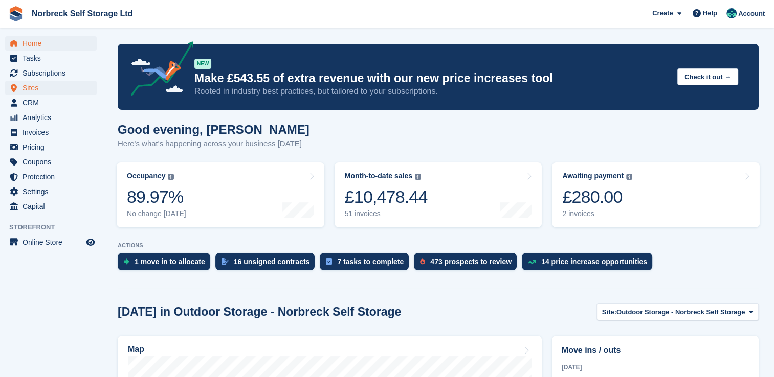 The height and width of the screenshot is (377, 774). Describe the element at coordinates (532, 262) in the screenshot. I see `img: price_increase_opportunities-93ffe204e8149a01c8c9dc8f82e8f89637d9d84a8eef4429ea346261dce0b2c0.svg` at that location.